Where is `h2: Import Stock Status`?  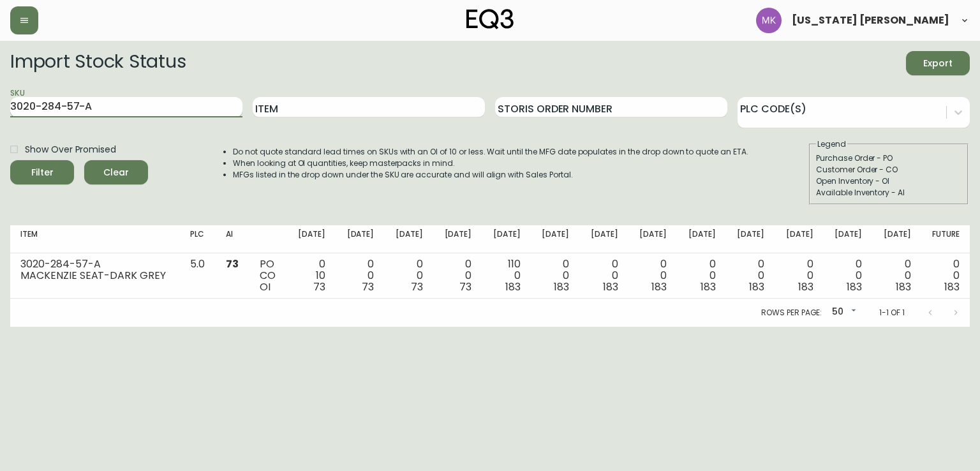
h2: Import Stock Status is located at coordinates (98, 63).